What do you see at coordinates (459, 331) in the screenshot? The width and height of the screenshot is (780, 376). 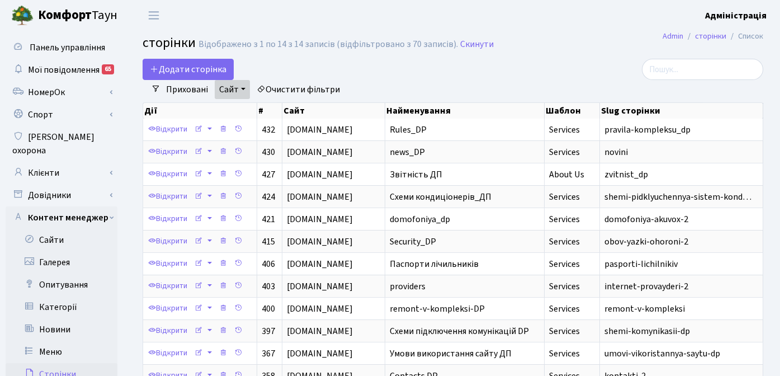 I see `span: Схеми підключення комунікацій DP` at bounding box center [459, 331].